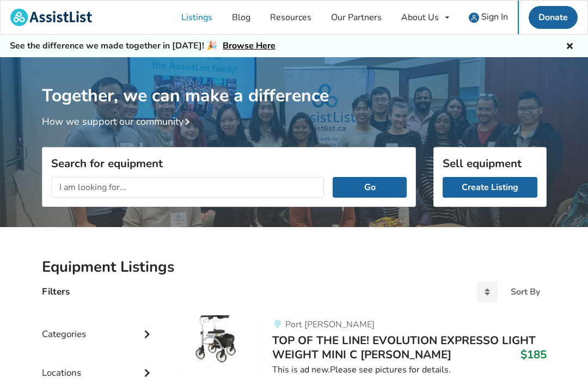 The width and height of the screenshot is (588, 385). Describe the element at coordinates (99, 364) in the screenshot. I see `div: Locations` at that location.